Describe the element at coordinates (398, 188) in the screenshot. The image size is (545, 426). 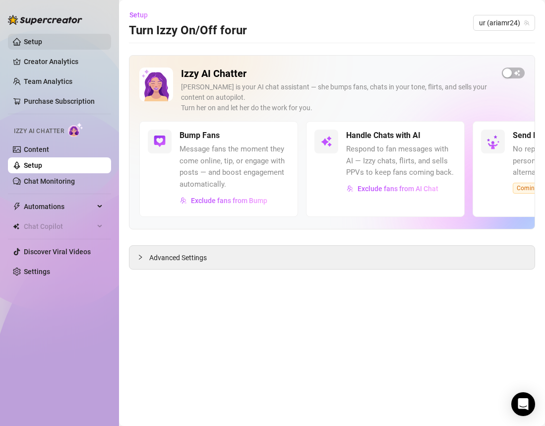
I see `span: Exclude fans from AI Chat` at that location.